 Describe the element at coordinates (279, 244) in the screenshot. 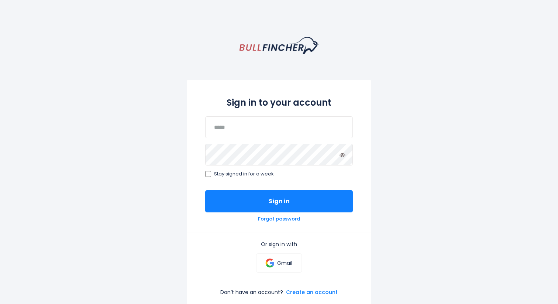

I see `p: Or sign in with` at that location.